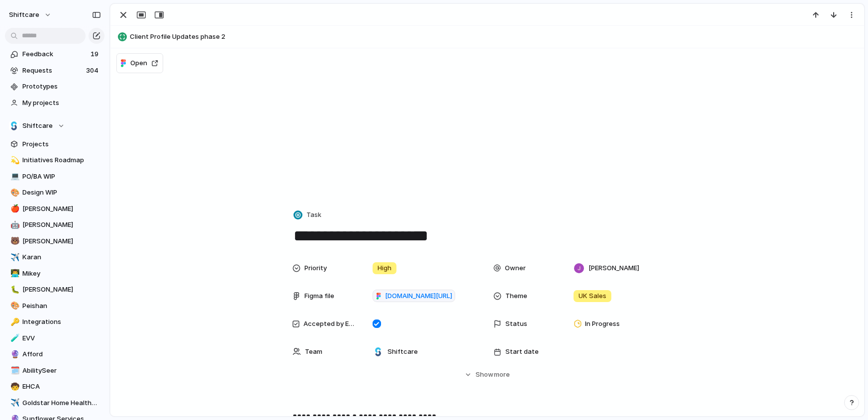  Describe the element at coordinates (139, 63) in the screenshot. I see `span: Open` at that location.